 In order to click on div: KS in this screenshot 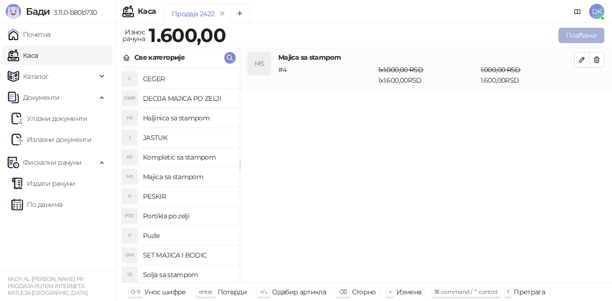, I will do `click(129, 157)`.